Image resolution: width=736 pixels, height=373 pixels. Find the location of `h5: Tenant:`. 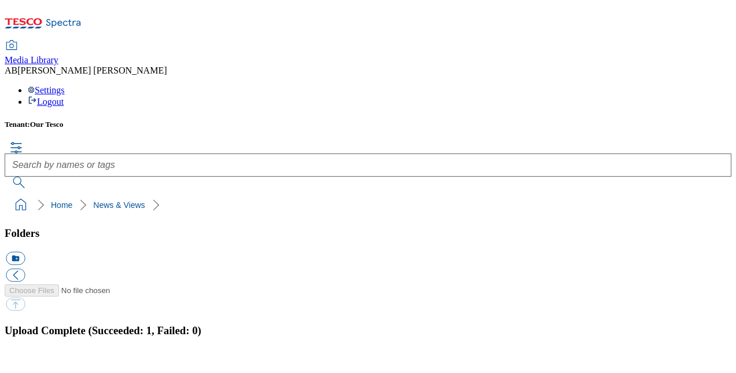

h5: Tenant: is located at coordinates (368, 124).